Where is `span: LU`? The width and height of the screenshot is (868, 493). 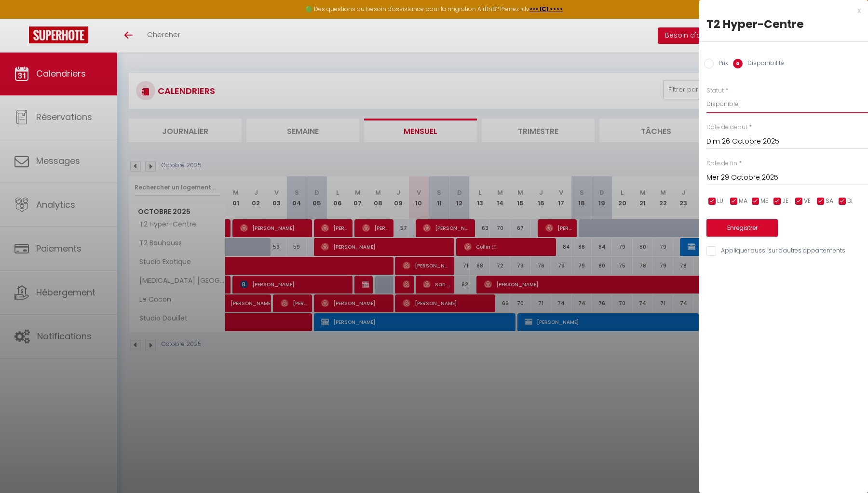
span: LU is located at coordinates (720, 201).